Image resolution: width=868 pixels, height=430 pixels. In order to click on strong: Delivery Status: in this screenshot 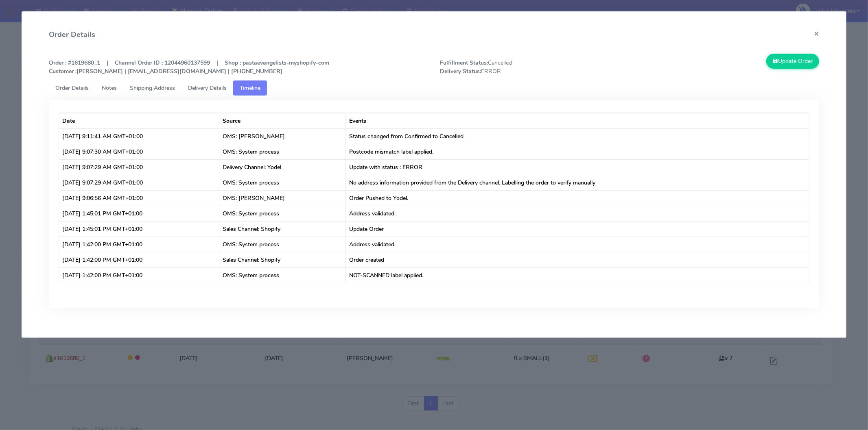, I will do `click(460, 71)`.